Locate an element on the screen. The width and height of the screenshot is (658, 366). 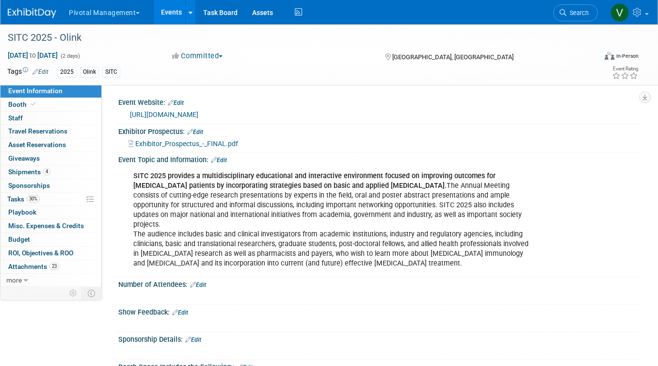
div: SITC is located at coordinates (111, 72).